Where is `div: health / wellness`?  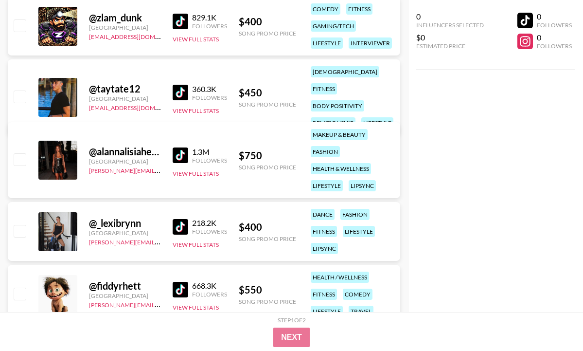
div: health / wellness is located at coordinates (340, 277).